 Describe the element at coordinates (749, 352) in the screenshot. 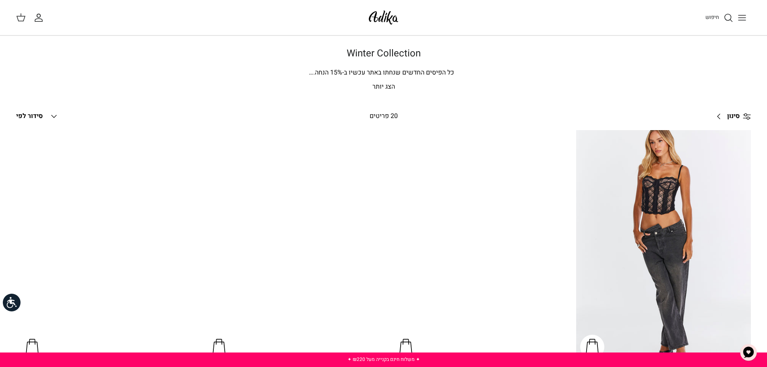

I see `button: צ'אט` at that location.